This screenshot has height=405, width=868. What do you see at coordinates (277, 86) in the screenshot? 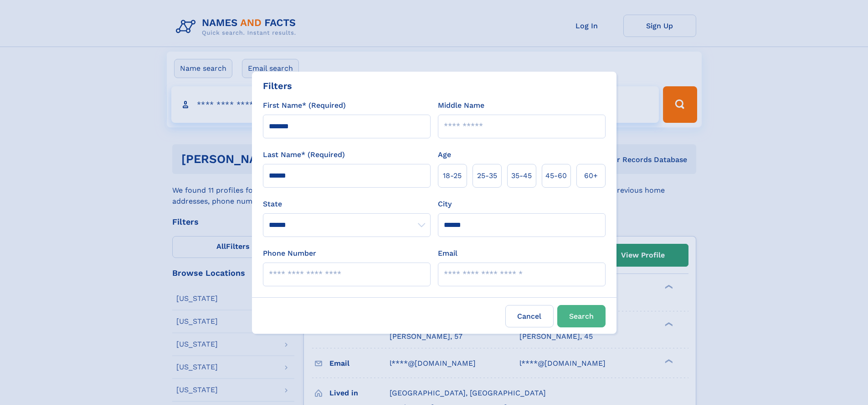
I see `div: Filters` at bounding box center [277, 86].